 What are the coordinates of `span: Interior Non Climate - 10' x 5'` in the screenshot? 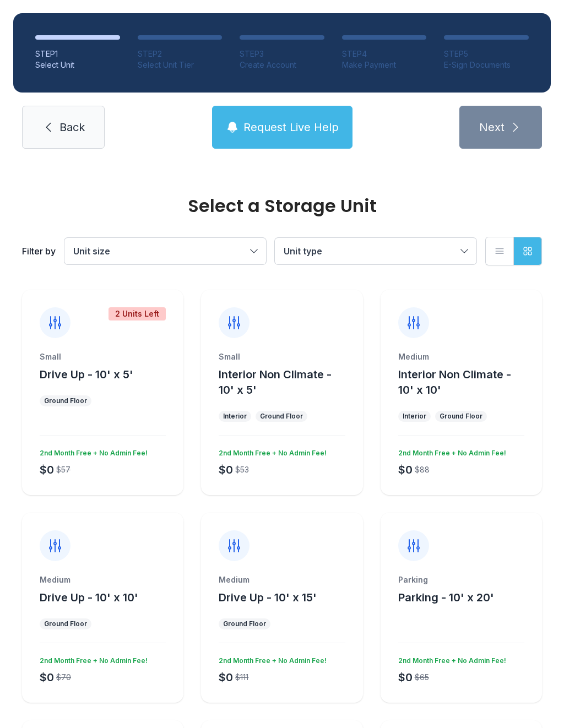 It's located at (275, 382).